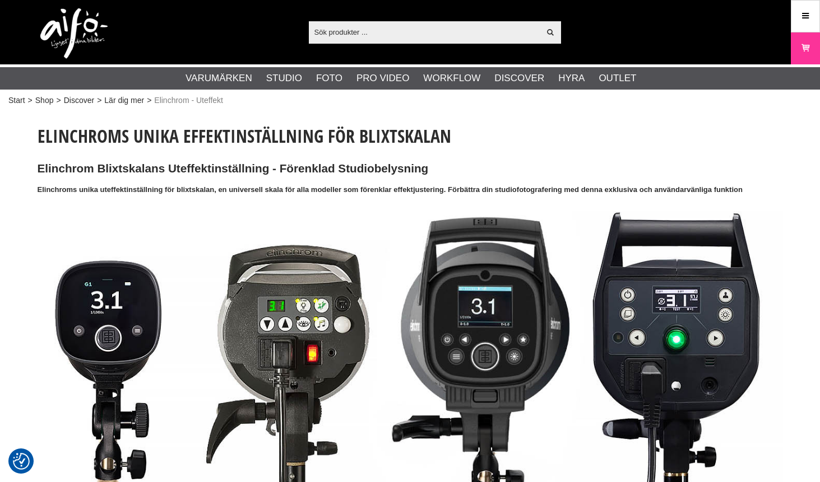  Describe the element at coordinates (219, 78) in the screenshot. I see `a: Varumärken` at that location.